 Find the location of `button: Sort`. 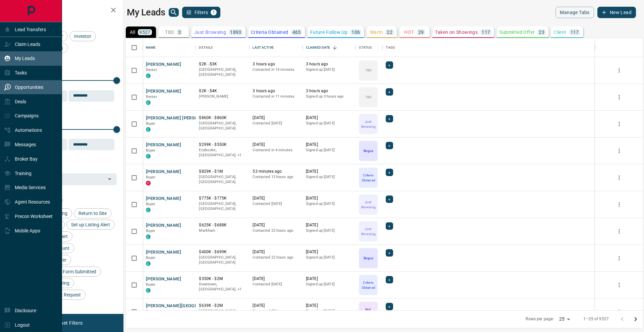

button: Sort is located at coordinates (335, 47).